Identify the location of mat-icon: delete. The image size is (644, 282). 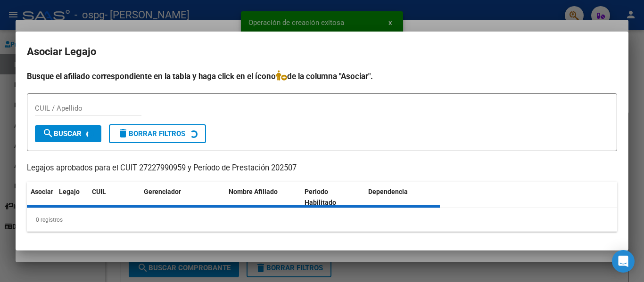
(123, 133).